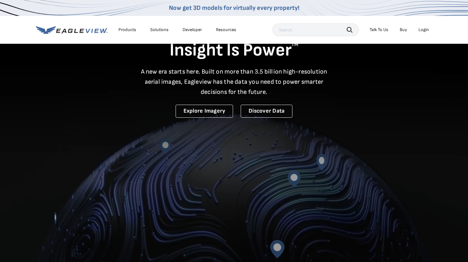  I want to click on div: Talk To Us, so click(378, 30).